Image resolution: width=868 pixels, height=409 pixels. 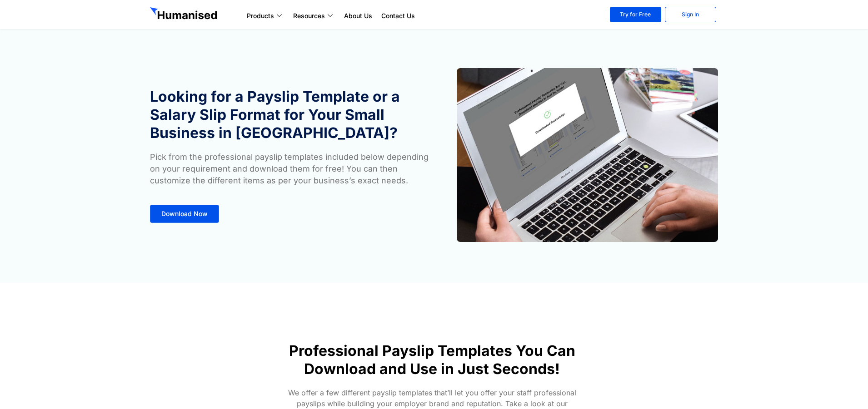 I want to click on a: Sign In, so click(x=690, y=15).